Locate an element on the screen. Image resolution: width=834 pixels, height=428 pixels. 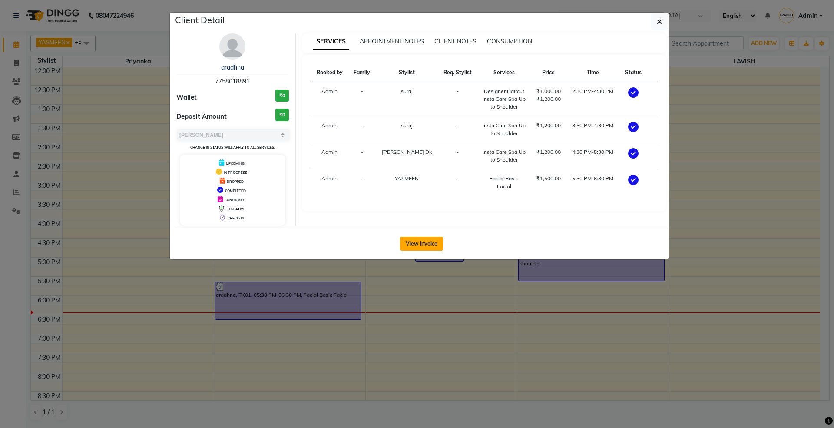
span: CLIENT NOTES is located at coordinates (455, 41).